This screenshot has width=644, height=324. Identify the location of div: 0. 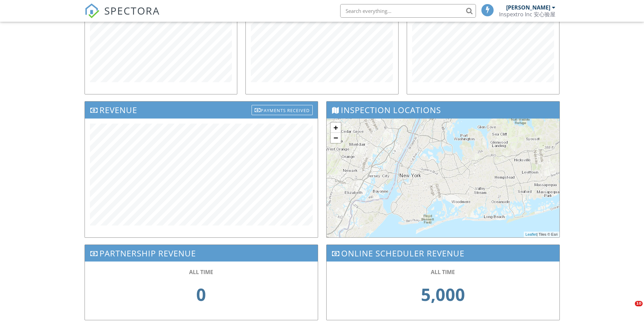
(201, 294).